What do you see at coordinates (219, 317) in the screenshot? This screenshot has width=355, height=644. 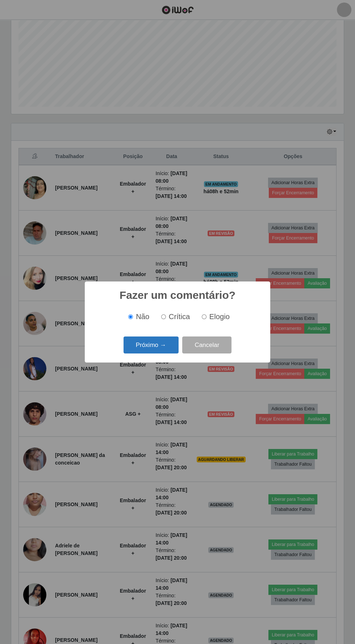 I see `span: Elogio` at bounding box center [219, 317].